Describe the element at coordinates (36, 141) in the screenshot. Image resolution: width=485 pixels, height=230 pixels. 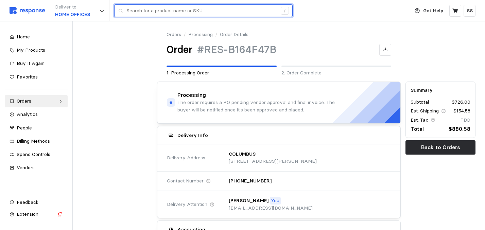
I see `a: Billing Methods` at that location.